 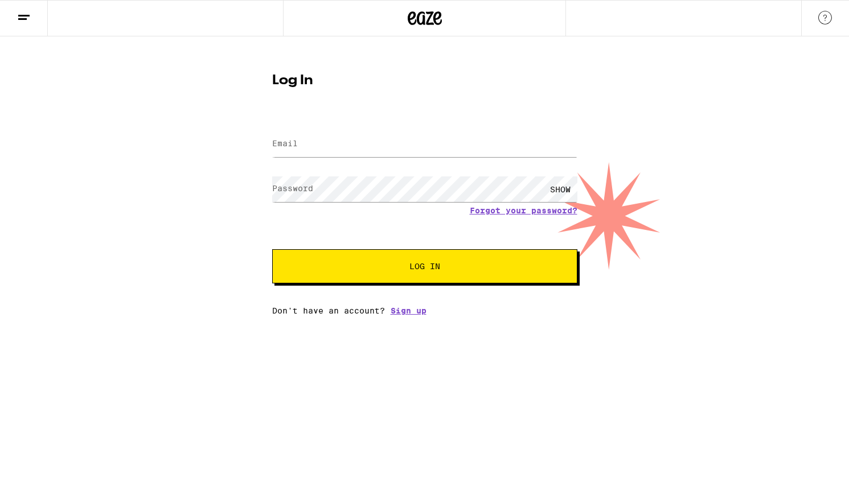 I want to click on div: Don't have an account?, so click(x=425, y=311).